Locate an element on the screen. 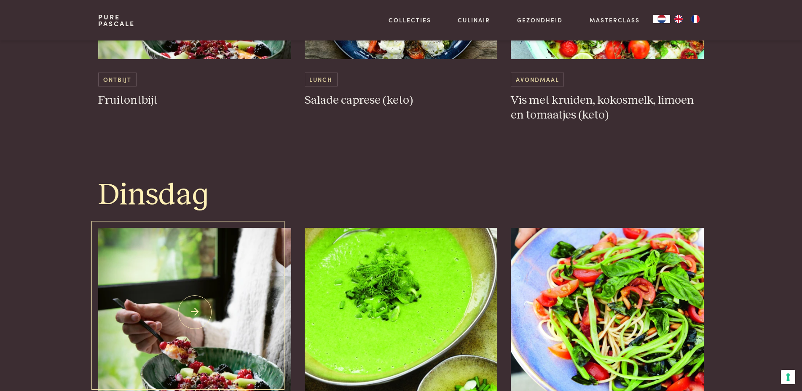  span: Lunch is located at coordinates (321, 79).